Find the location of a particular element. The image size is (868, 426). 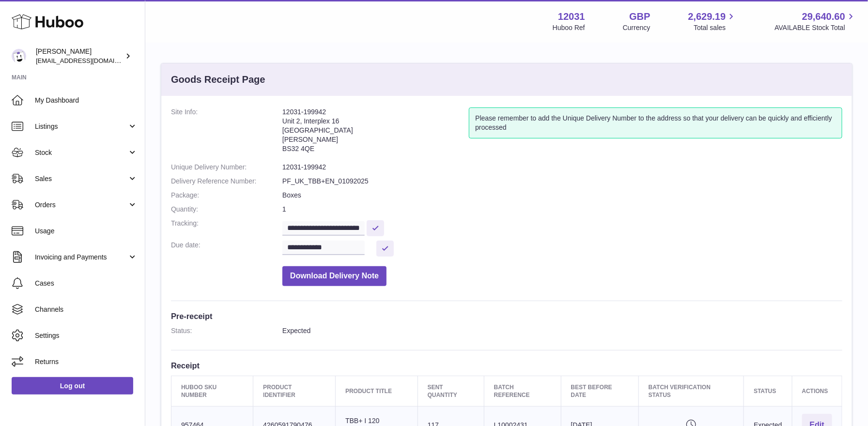

span: Orders is located at coordinates (81, 205).